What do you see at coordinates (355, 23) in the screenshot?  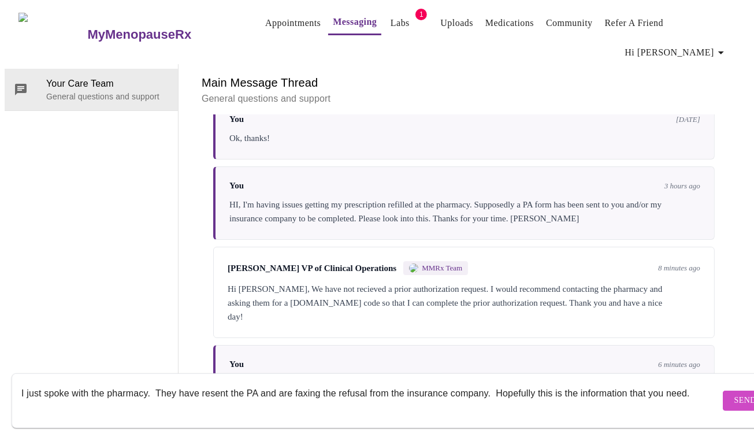 I see `button: Messaging` at bounding box center [355, 23].